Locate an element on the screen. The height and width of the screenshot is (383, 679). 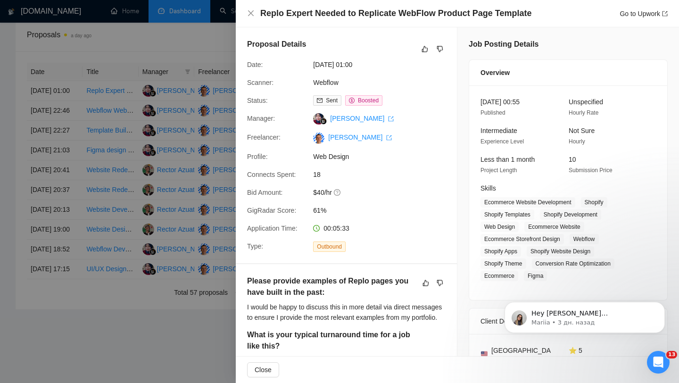
span: Status: is located at coordinates (258, 100).